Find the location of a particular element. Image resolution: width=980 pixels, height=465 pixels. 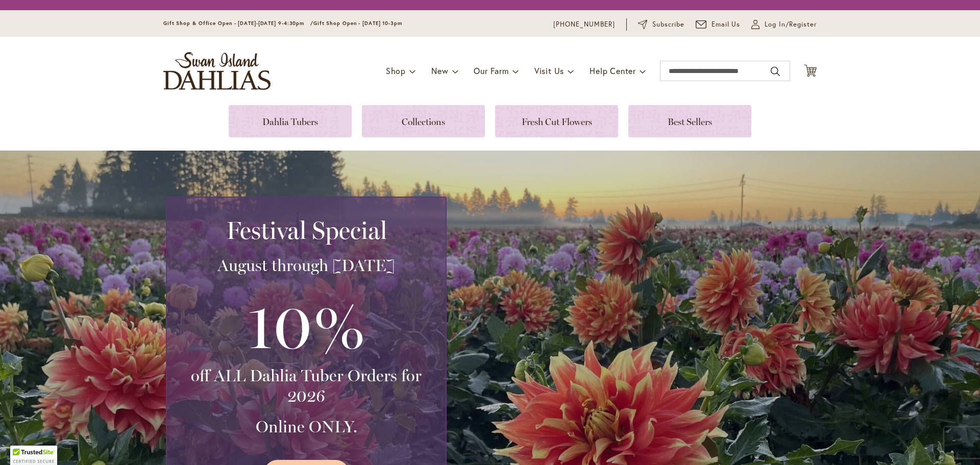

span: New is located at coordinates (440, 70).